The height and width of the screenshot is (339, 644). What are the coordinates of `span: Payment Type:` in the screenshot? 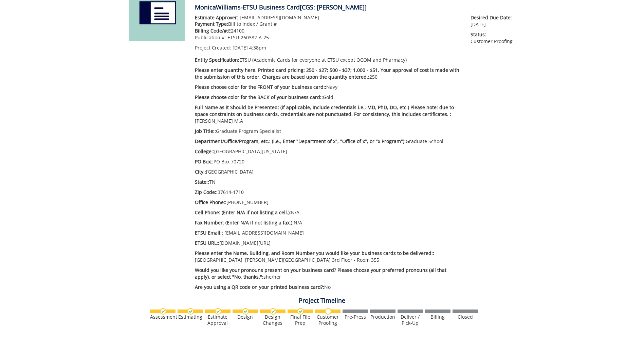 It's located at (211, 24).